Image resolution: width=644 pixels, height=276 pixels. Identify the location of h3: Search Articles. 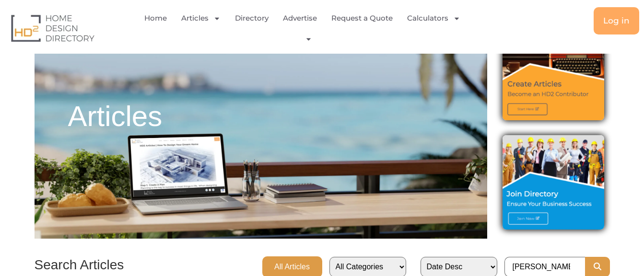
(79, 266).